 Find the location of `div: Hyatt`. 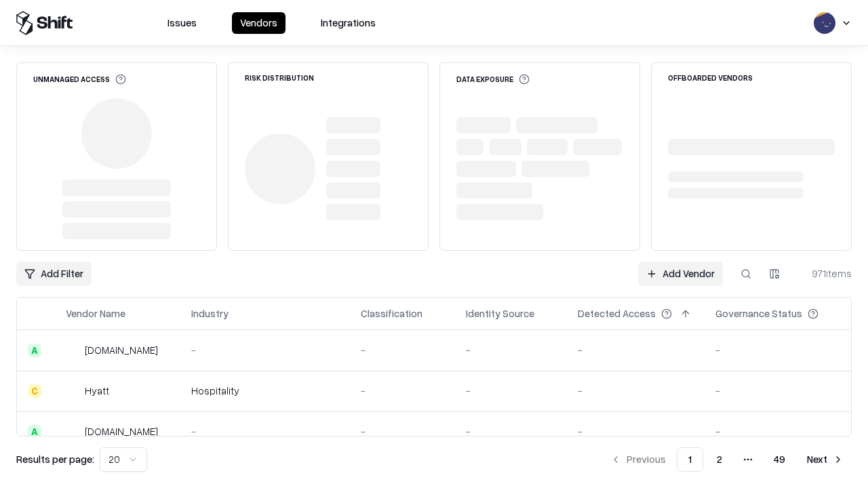

div: Hyatt is located at coordinates (97, 390).